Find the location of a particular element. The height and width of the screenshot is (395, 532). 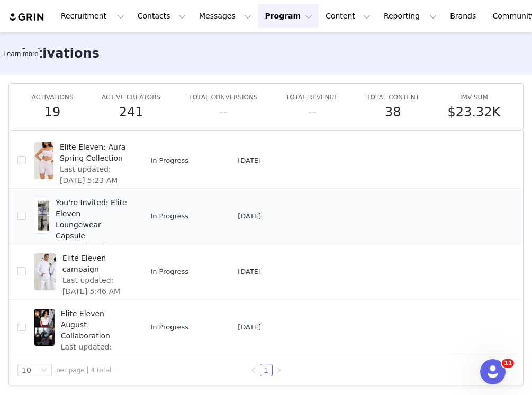

i: icon: right is located at coordinates (279, 371).